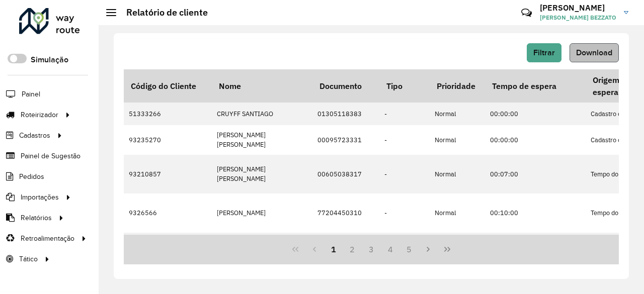 This screenshot has width=644, height=294. I want to click on span: Pedidos, so click(32, 177).